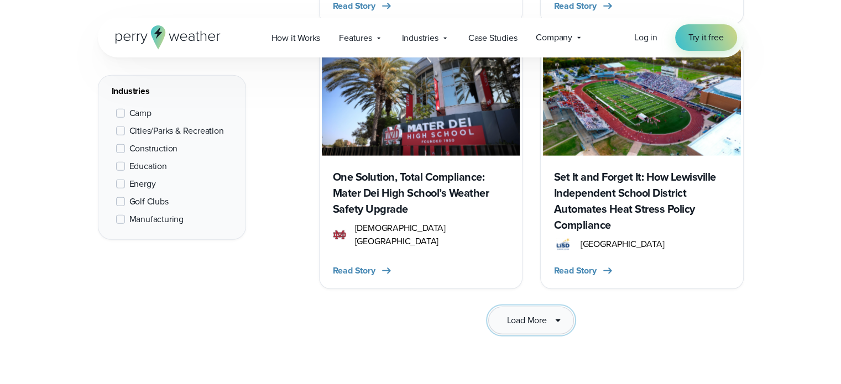  I want to click on span: Golf Clubs, so click(149, 202).